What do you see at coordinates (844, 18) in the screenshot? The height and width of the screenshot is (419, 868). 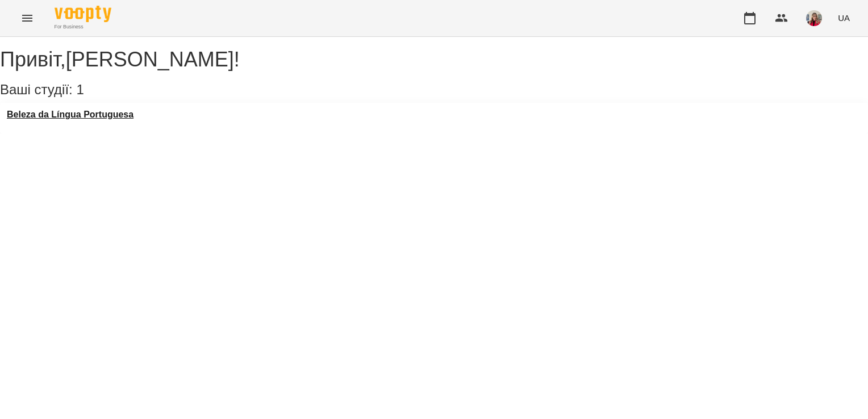 I see `span: UA` at bounding box center [844, 18].